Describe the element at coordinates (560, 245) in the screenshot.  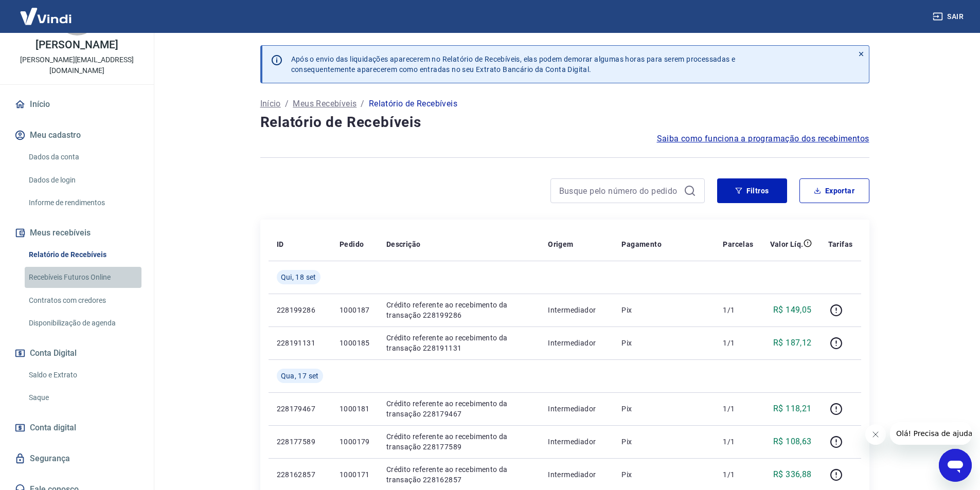
I see `p: Origem` at that location.